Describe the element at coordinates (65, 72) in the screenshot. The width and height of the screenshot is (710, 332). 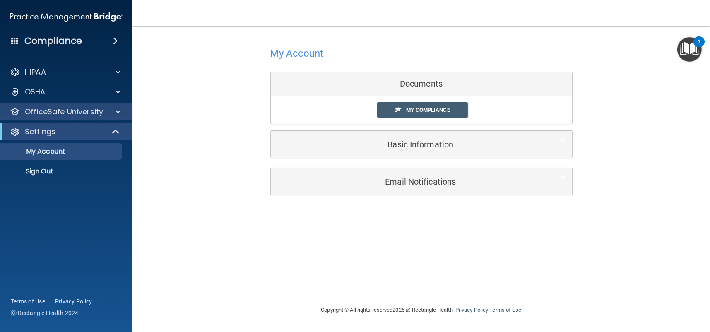
I see `a: HIPAA` at that location.